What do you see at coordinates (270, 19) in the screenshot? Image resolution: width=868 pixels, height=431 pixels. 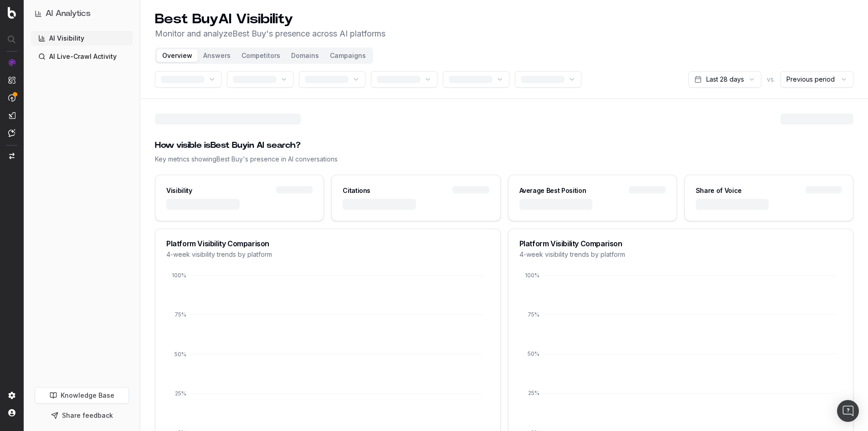 I see `h1: Best Buy AI Visibility` at bounding box center [270, 19].